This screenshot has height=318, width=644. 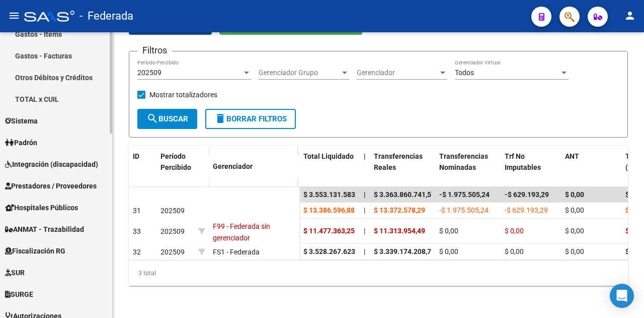 What do you see at coordinates (572, 156) in the screenshot?
I see `span: ANT` at bounding box center [572, 156].